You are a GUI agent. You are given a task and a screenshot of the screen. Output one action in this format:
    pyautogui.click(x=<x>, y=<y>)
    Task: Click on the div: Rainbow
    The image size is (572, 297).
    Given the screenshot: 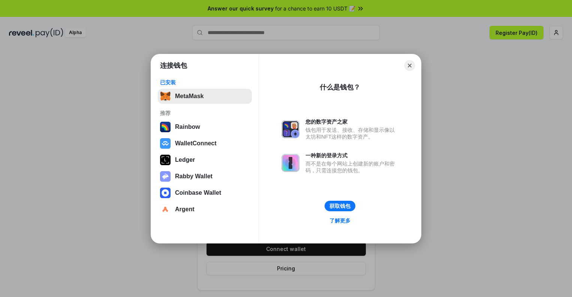 What is the action you would take?
    pyautogui.click(x=187, y=127)
    